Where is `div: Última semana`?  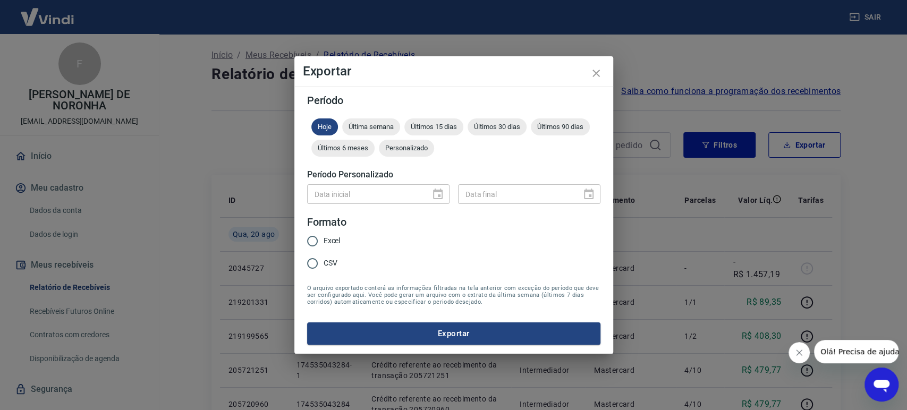
div: Última semana is located at coordinates (371, 127).